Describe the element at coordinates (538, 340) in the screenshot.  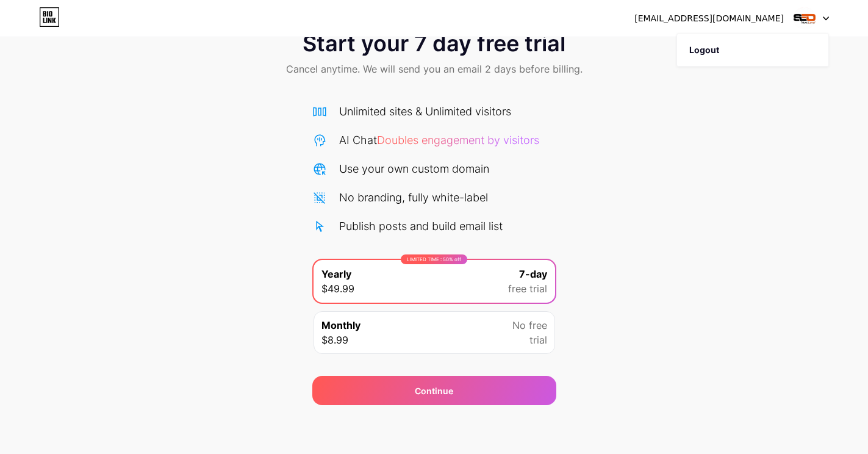
I see `span: trial` at that location.